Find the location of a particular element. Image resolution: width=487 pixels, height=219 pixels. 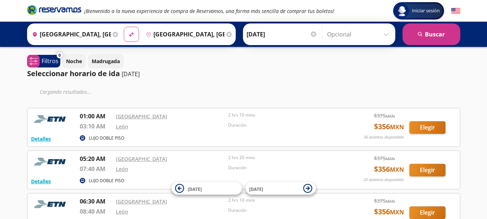

p: 05:20 AM is located at coordinates (96, 159).